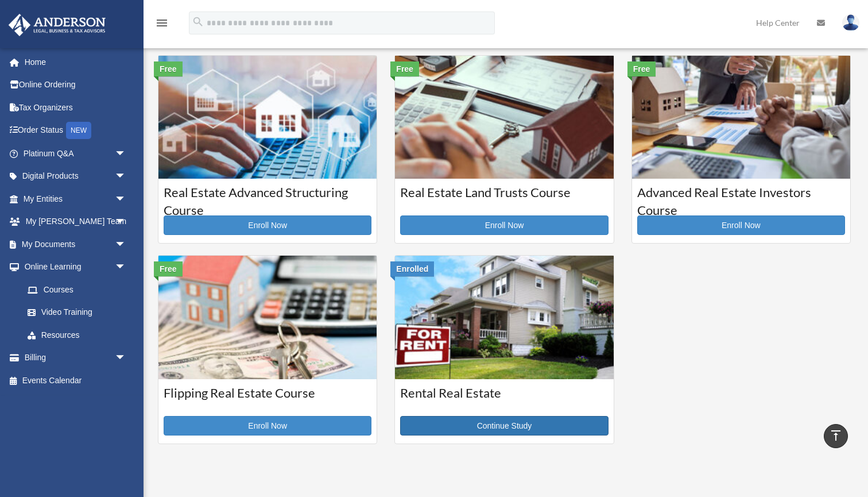 Image resolution: width=868 pixels, height=497 pixels. Describe the element at coordinates (77, 290) in the screenshot. I see `a: Courses` at that location.